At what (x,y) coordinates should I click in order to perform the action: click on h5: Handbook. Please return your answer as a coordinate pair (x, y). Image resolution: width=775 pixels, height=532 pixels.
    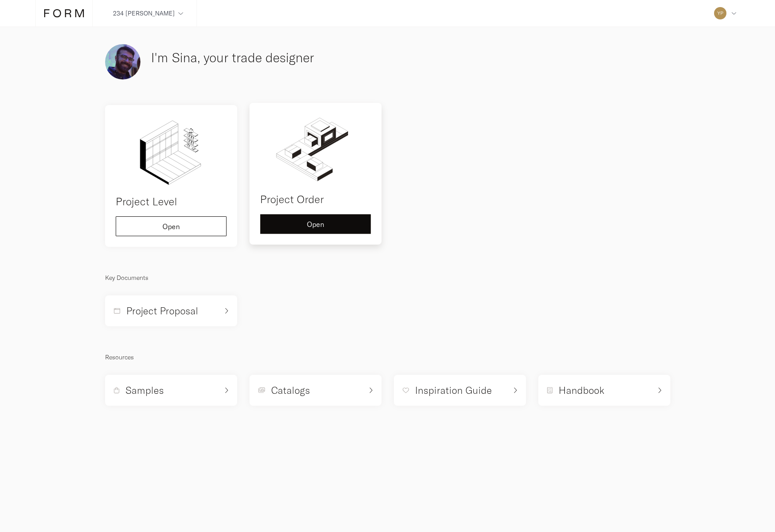
    Looking at the image, I should click on (582, 391).